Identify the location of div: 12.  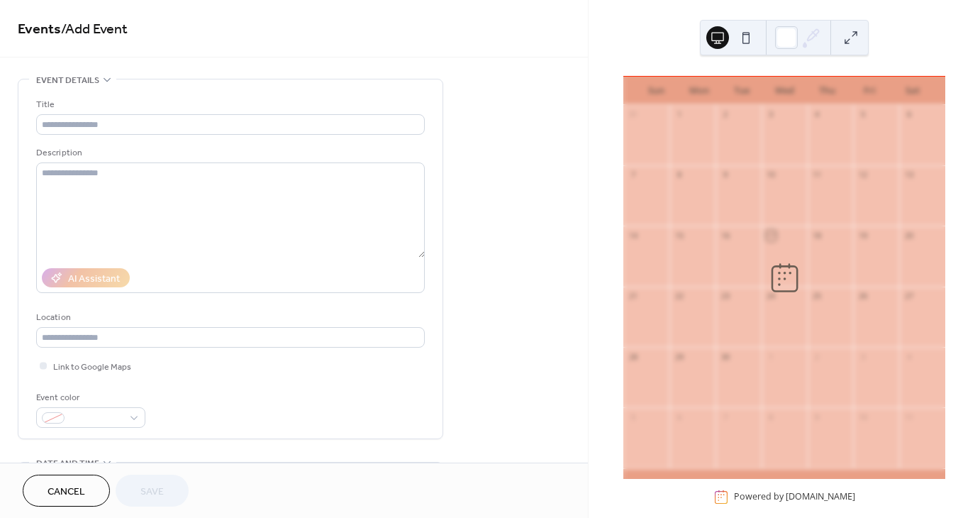
(862, 175).